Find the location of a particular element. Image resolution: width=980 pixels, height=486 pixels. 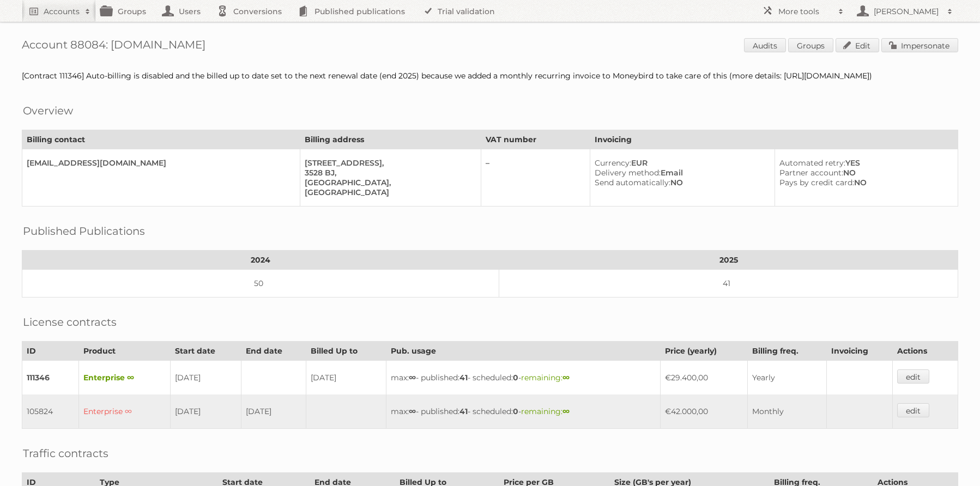

th: 2025 is located at coordinates (729, 260).